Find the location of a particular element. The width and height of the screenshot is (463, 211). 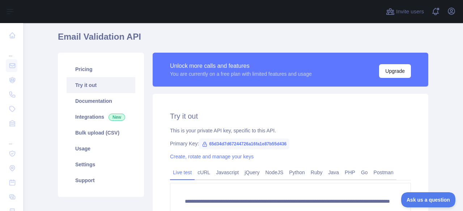

a: Bulk upload (CSV) is located at coordinates (101, 133).